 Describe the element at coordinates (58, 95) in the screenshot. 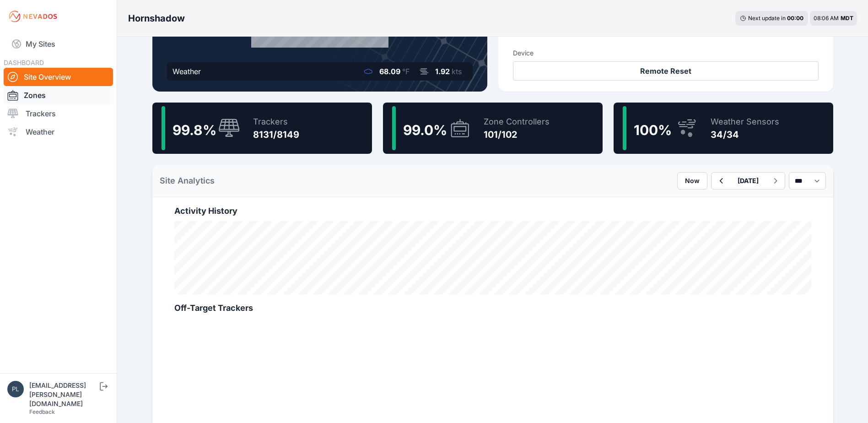

I see `a: Zones` at that location.